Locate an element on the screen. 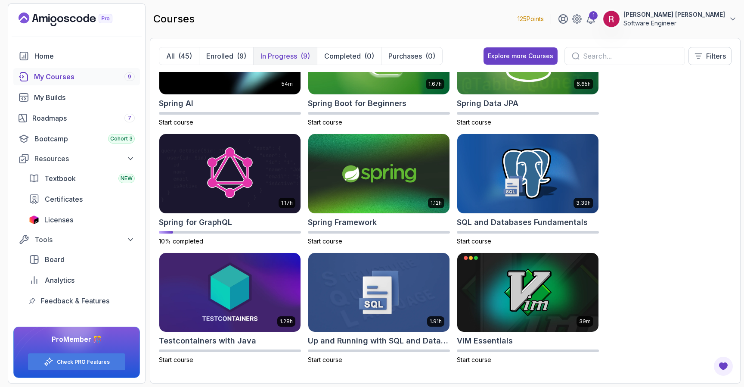  a: roadmaps is located at coordinates (77, 118).